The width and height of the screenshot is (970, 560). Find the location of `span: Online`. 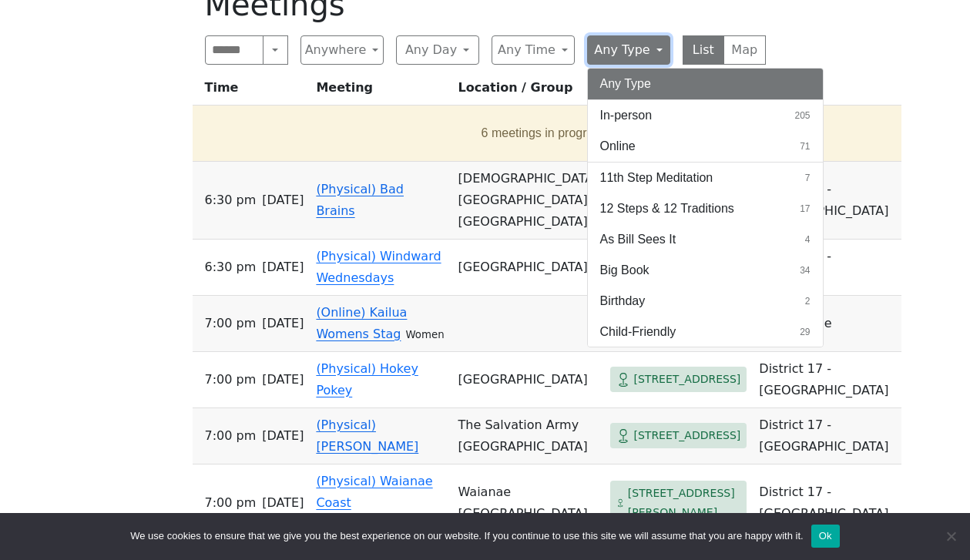

span: Online is located at coordinates (618, 147).